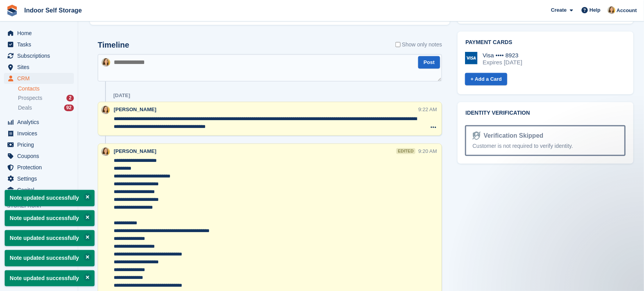  Describe the element at coordinates (545, 146) in the screenshot. I see `div: Customer is not required to verify identity.` at that location.